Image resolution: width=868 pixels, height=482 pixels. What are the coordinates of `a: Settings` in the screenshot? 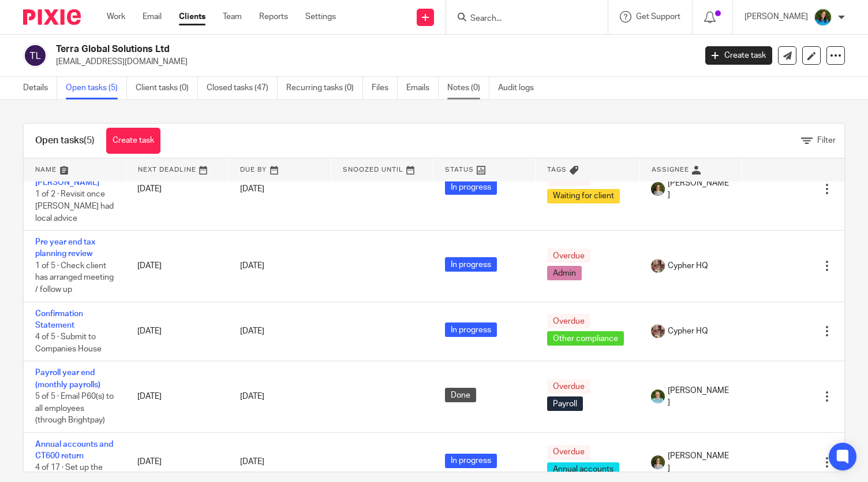 It's located at (320, 17).